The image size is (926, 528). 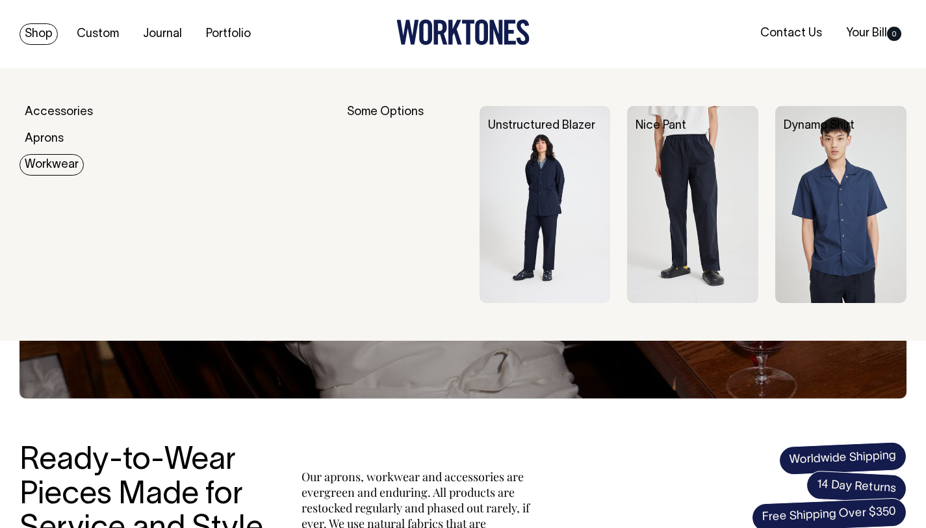 I want to click on a: Contact Us, so click(x=791, y=33).